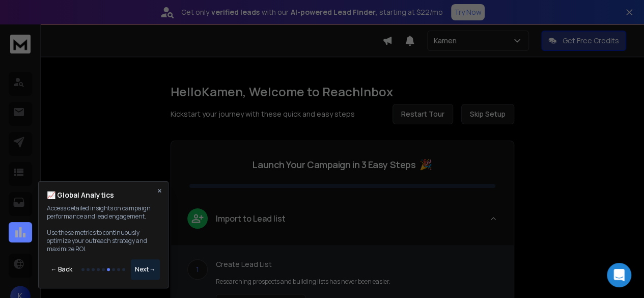 This screenshot has width=644, height=298. I want to click on button: Skip Setup, so click(488, 114).